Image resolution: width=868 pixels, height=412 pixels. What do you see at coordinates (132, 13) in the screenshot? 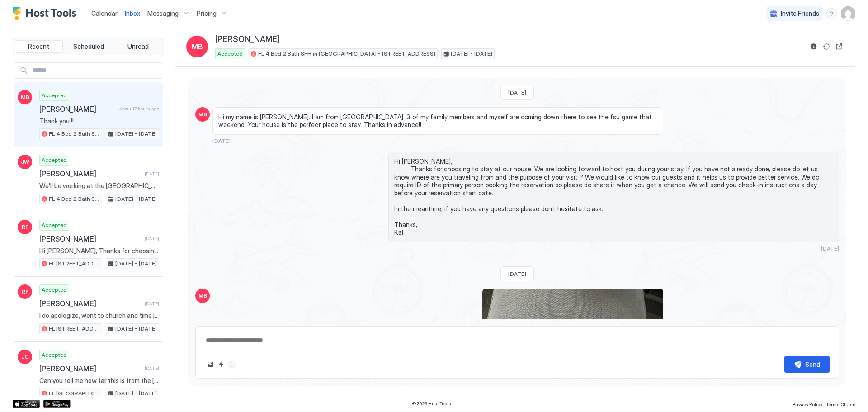
I see `span: Inbox` at bounding box center [132, 13].